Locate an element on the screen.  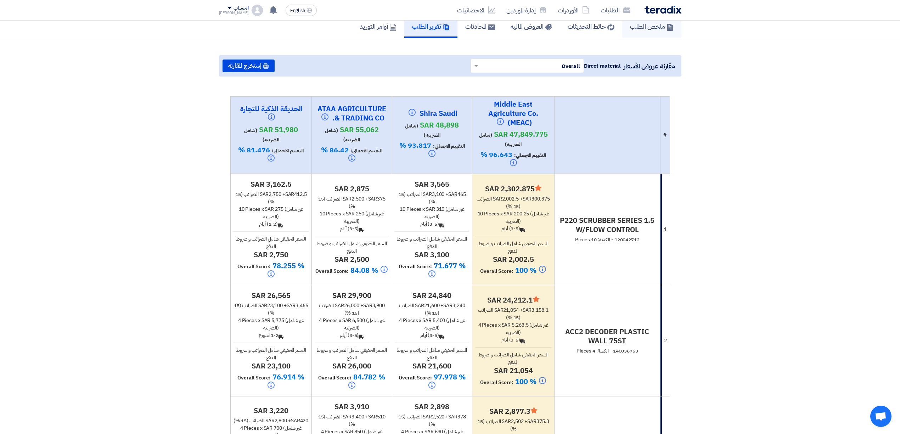
span: sar 51,980 is located at coordinates (278, 130).